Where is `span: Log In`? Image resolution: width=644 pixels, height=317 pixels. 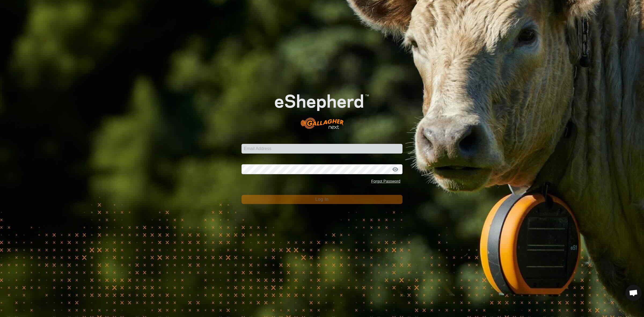 span: Log In is located at coordinates (322, 199).